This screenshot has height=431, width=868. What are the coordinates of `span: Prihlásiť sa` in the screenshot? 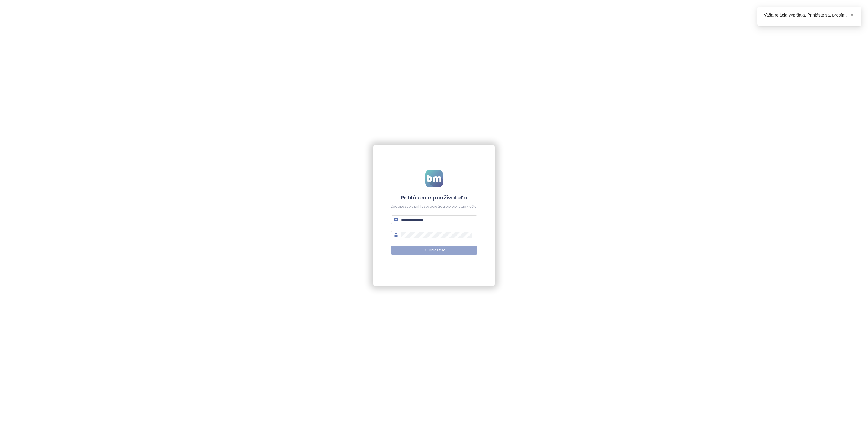 It's located at (437, 250).